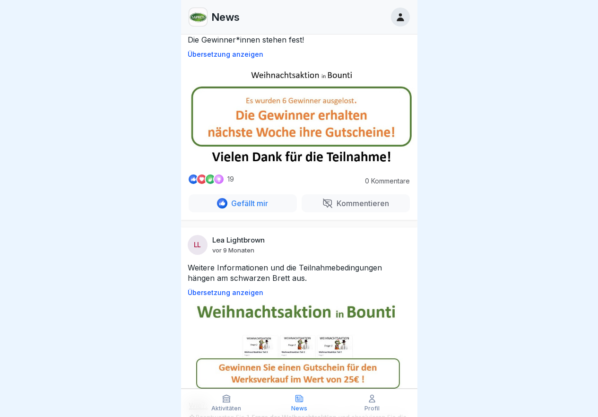  What do you see at coordinates (360, 203) in the screenshot?
I see `p: Kommentieren` at bounding box center [360, 203].